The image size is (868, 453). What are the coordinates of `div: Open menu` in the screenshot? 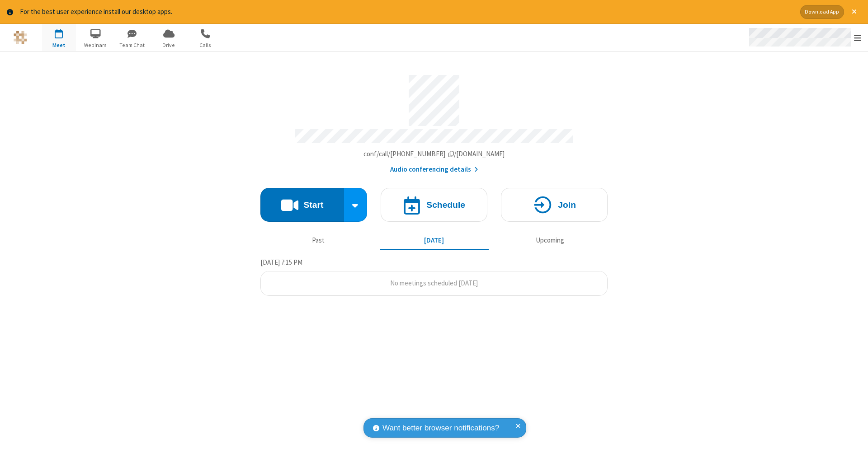 It's located at (804, 38).